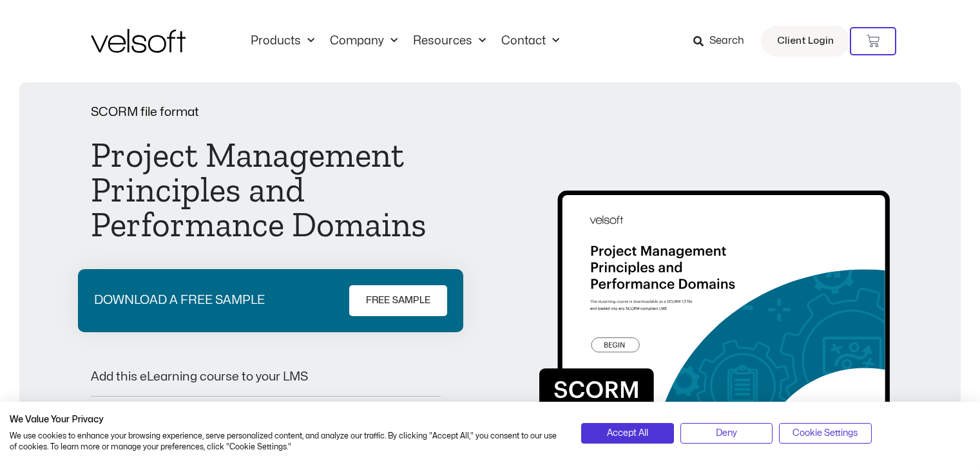 The width and height of the screenshot is (980, 470). Describe the element at coordinates (398, 301) in the screenshot. I see `span: FREE SAMPLE` at that location.